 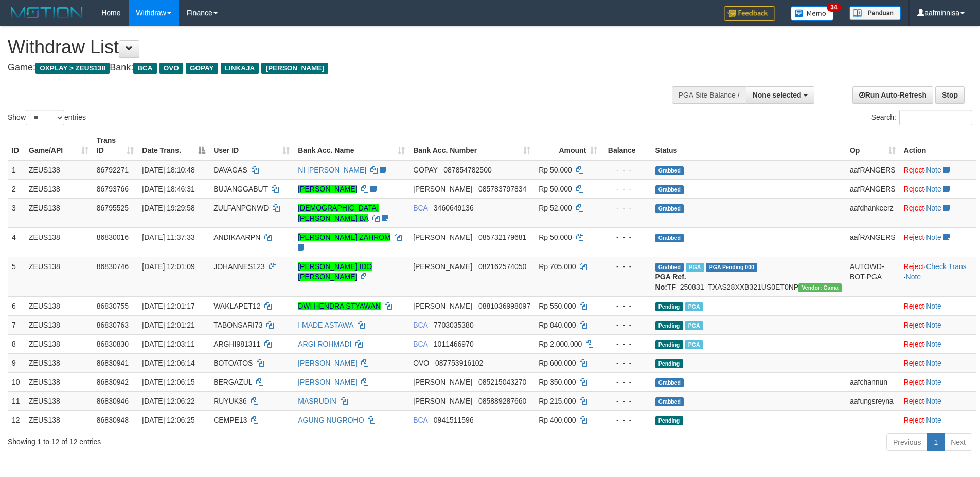 What do you see at coordinates (945, 266) in the screenshot?
I see `a: Check Trans` at bounding box center [945, 266].